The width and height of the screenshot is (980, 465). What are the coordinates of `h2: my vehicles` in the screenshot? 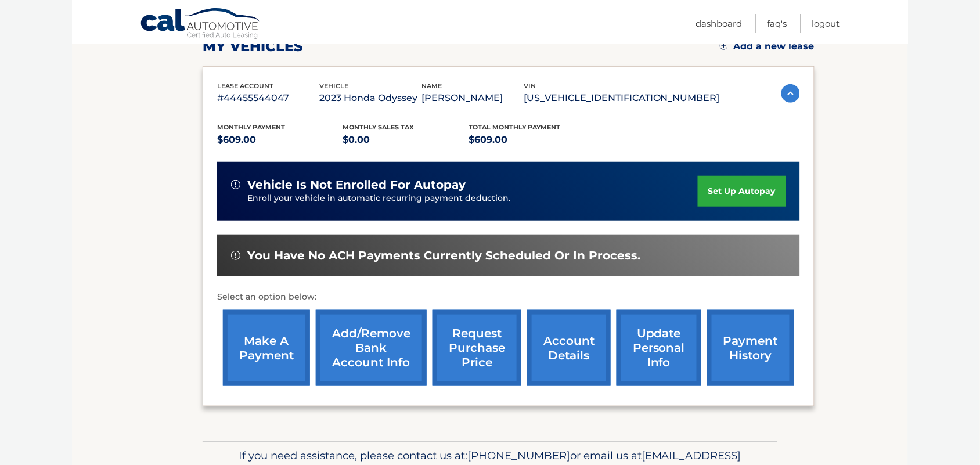 It's located at (252, 46).